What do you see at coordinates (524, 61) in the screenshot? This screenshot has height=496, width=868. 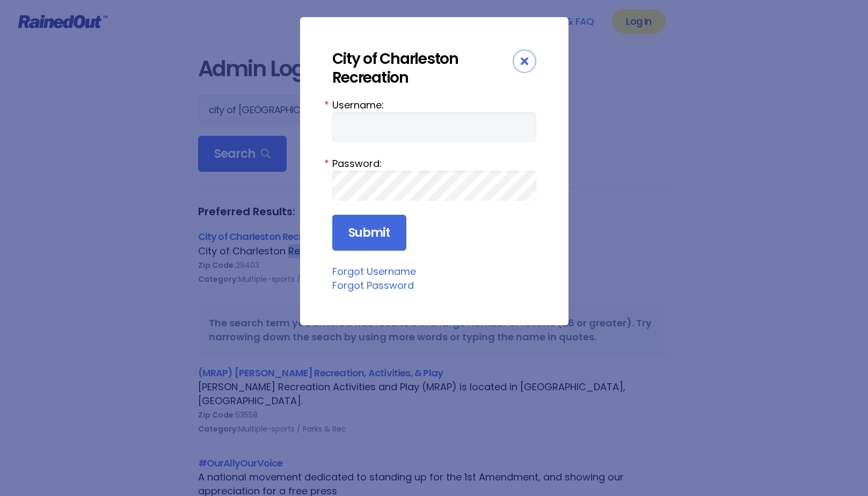 I see `div: Close` at bounding box center [524, 61].